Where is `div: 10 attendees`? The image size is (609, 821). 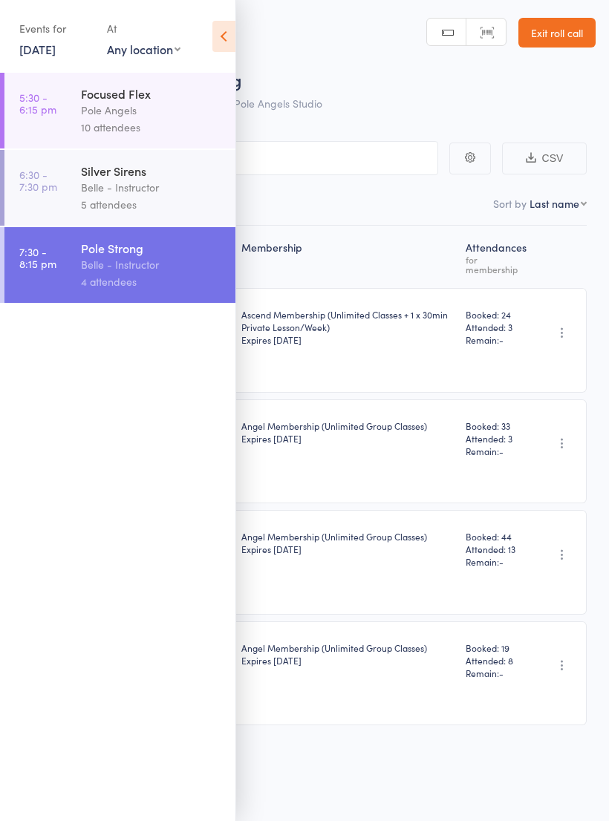
div: 10 attendees is located at coordinates (151, 127).